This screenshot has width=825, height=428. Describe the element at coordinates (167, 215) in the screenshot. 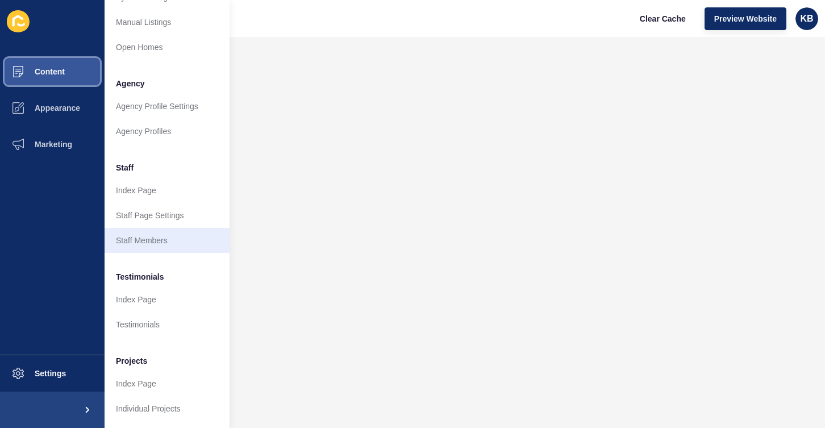

I see `a: Staff Page Settings` at that location.